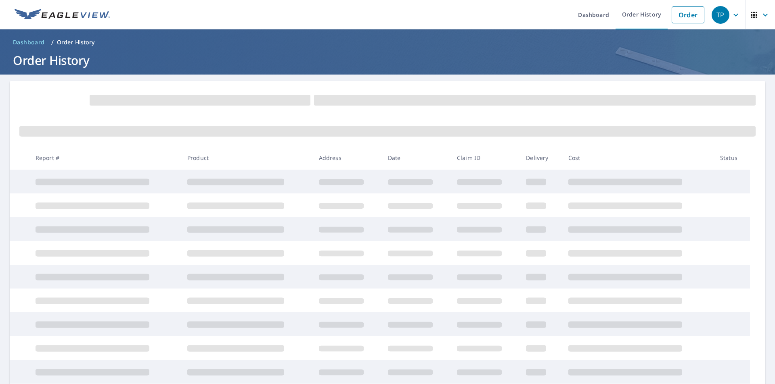 This screenshot has height=384, width=775. I want to click on h1: Order History, so click(387, 60).